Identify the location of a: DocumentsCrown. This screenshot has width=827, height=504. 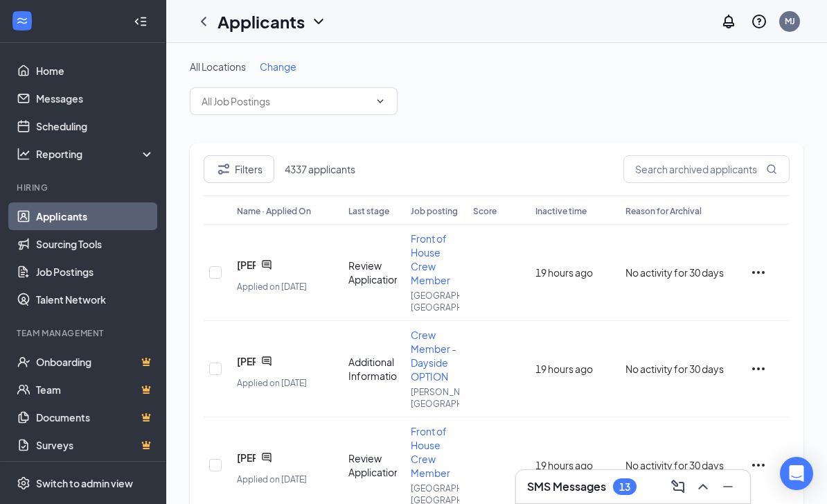
(95, 417).